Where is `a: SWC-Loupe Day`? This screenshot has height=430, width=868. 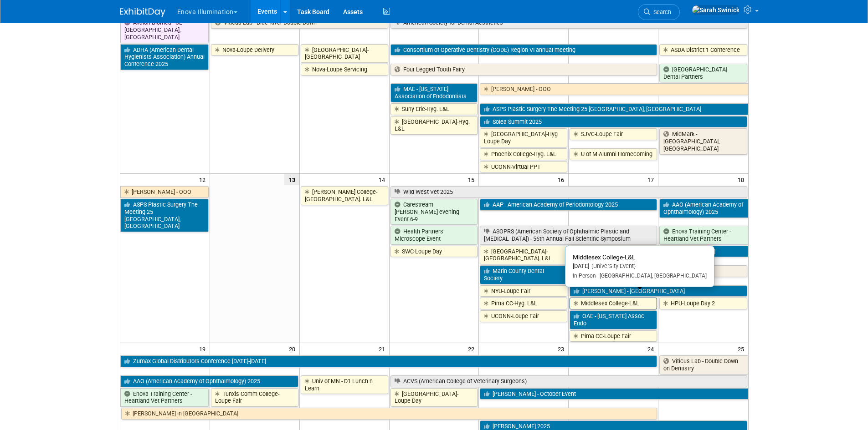
a: SWC-Loupe Day is located at coordinates (434, 252).